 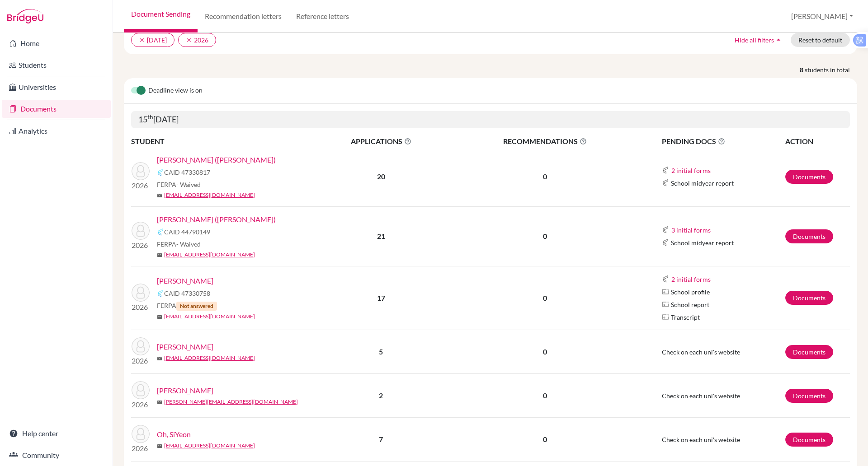 I want to click on button: 3 initial forms, so click(x=691, y=230).